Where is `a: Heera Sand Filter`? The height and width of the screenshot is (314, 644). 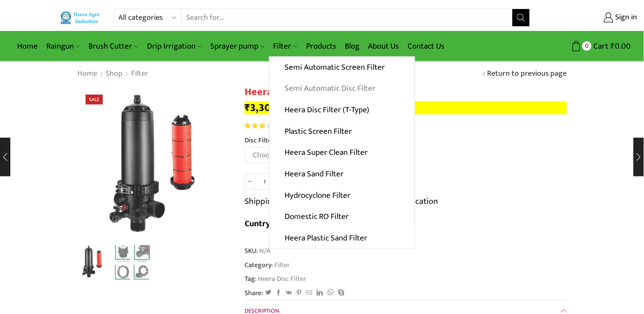 a: Heera Sand Filter is located at coordinates (342, 174).